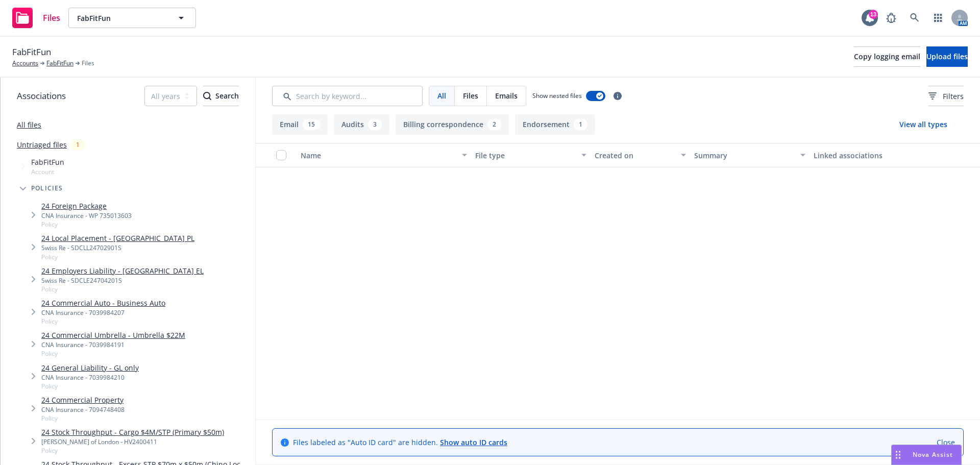  I want to click on a: Accounts, so click(25, 63).